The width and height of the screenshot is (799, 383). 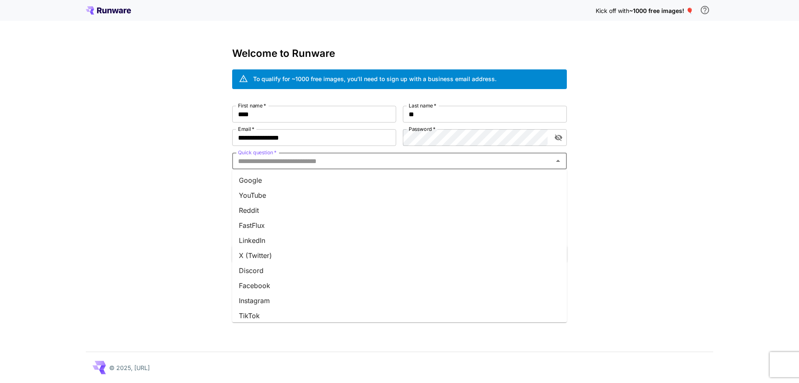 I want to click on li: Reddit, so click(x=400, y=210).